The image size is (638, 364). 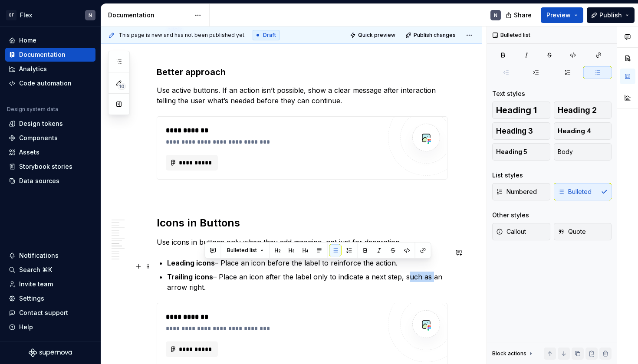 What do you see at coordinates (50, 327) in the screenshot?
I see `button: Help` at bounding box center [50, 327].